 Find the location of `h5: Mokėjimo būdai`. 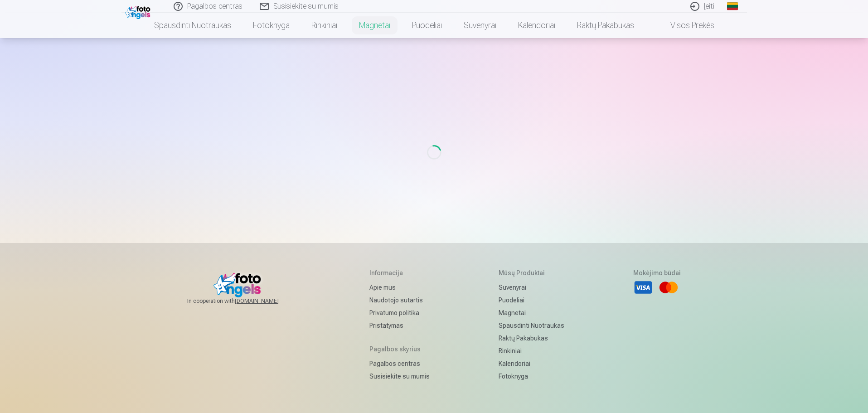

h5: Mokėjimo būdai is located at coordinates (657, 273).